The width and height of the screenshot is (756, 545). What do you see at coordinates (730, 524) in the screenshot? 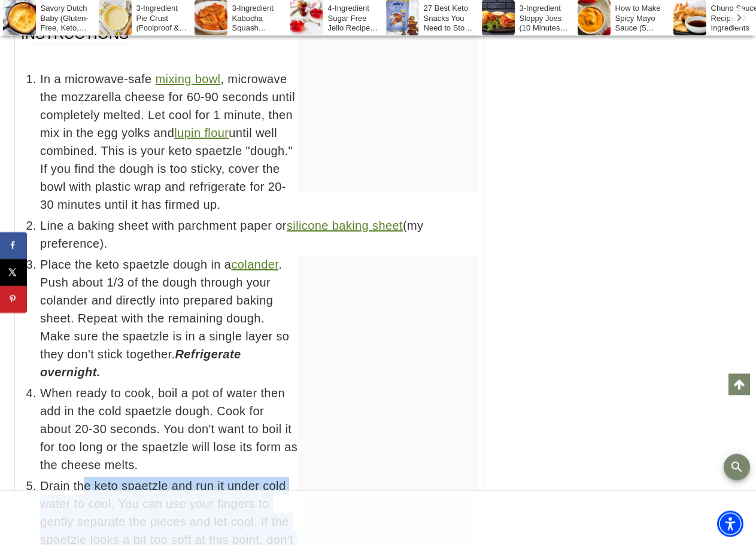
I see `div: Accessibility Menu` at bounding box center [730, 524].